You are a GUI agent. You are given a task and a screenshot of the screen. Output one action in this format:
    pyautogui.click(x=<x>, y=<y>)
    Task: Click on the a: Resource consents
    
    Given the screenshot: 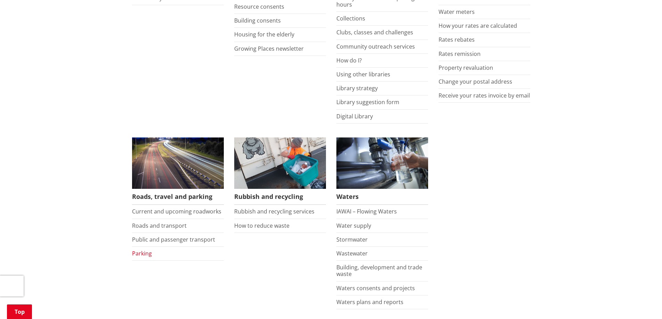 What is the action you would take?
    pyautogui.click(x=259, y=7)
    